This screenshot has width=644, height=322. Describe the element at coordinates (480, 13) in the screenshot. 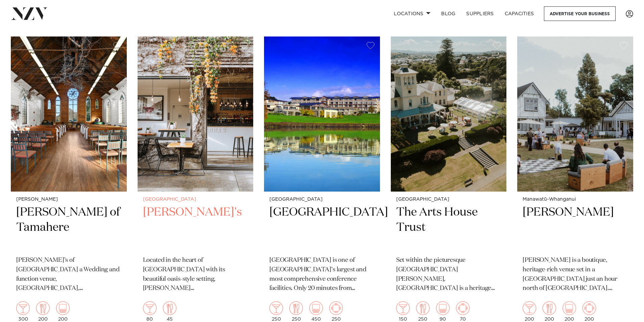

I see `a: SUPPLIERS` at that location.